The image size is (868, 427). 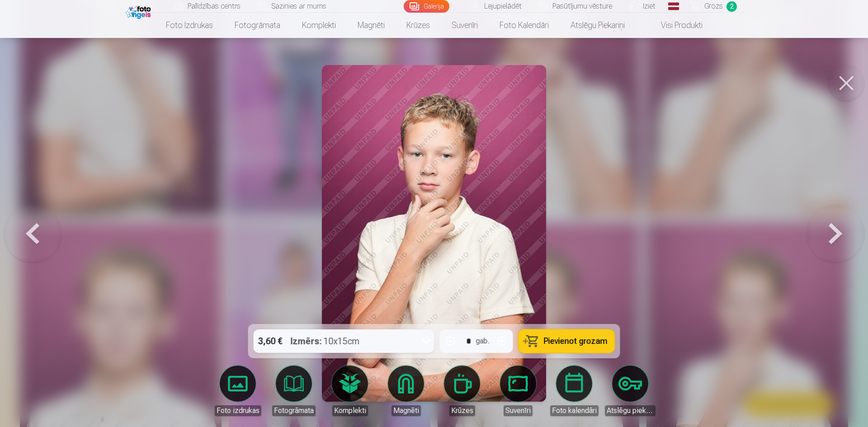 What do you see at coordinates (732, 6) in the screenshot?
I see `span: 2` at bounding box center [732, 6].